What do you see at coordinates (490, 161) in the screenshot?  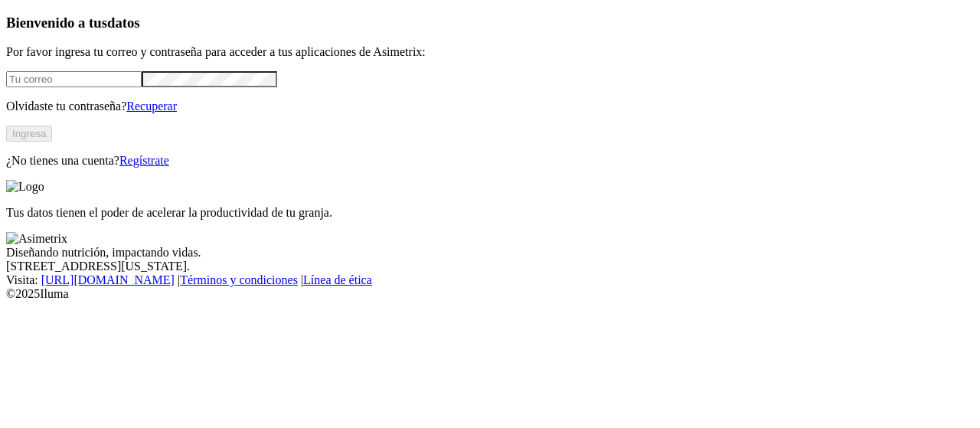 I see `p: ¿No tienes una cuenta?` at bounding box center [490, 161].